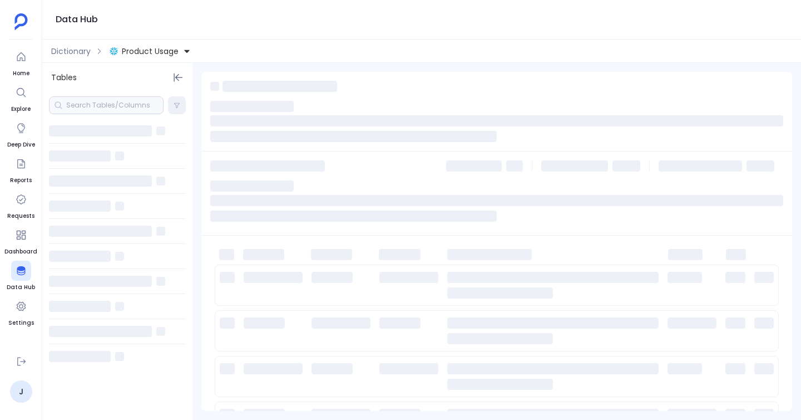 The height and width of the screenshot is (420, 801). Describe the element at coordinates (21, 216) in the screenshot. I see `span: Requests` at that location.